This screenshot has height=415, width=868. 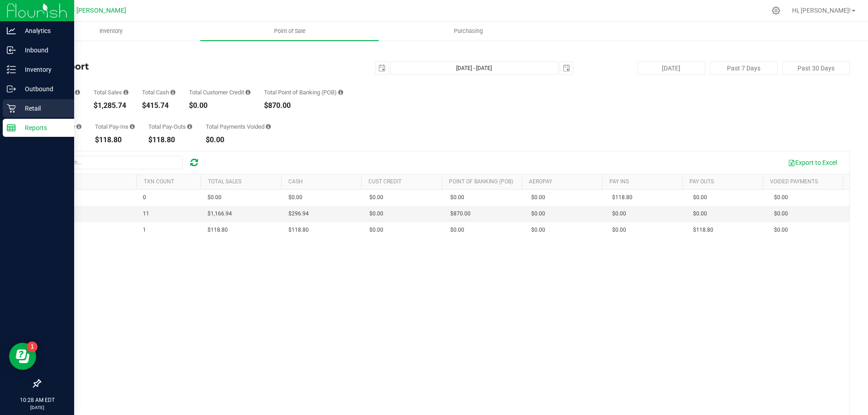 I want to click on a: Pay Outs, so click(x=702, y=182).